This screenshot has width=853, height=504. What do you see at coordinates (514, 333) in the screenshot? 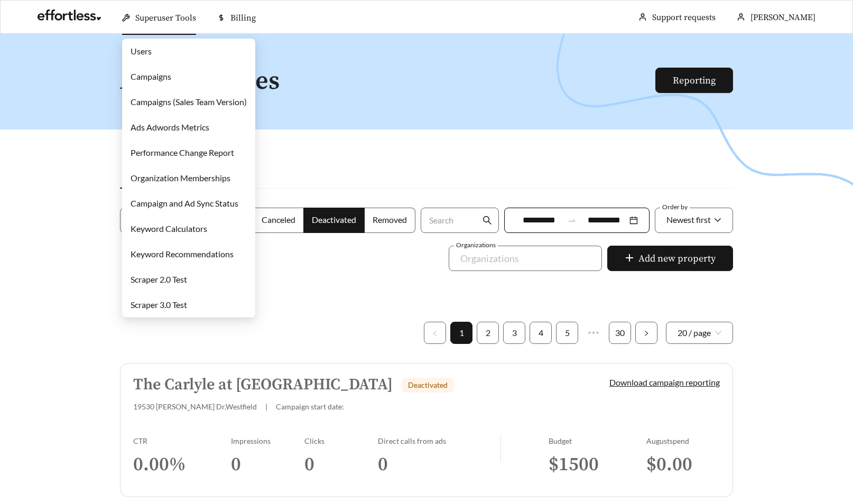
I see `li: 3` at bounding box center [514, 333].